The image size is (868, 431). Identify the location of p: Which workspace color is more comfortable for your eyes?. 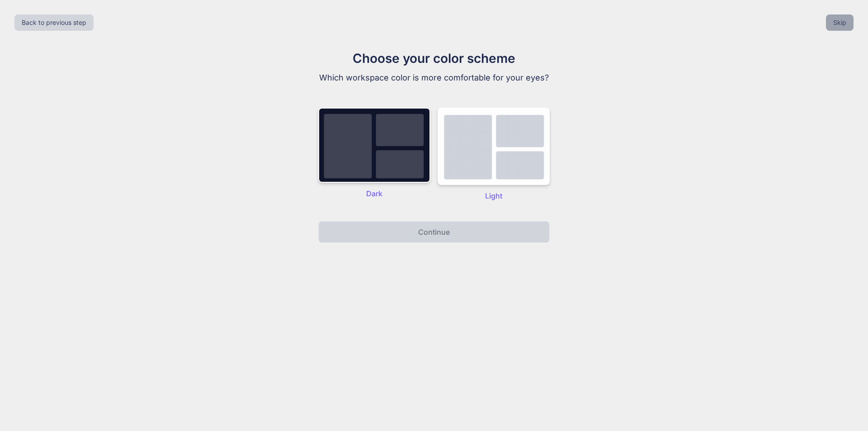
(434, 78).